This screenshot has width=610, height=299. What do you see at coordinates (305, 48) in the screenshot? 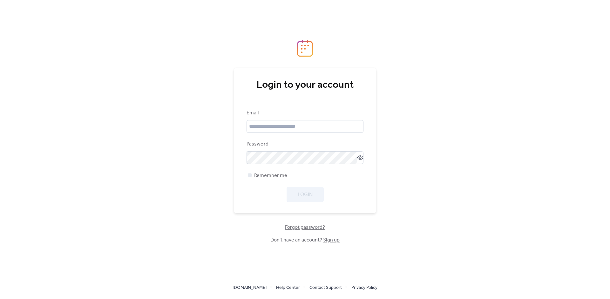
I see `img: logo` at bounding box center [305, 48].